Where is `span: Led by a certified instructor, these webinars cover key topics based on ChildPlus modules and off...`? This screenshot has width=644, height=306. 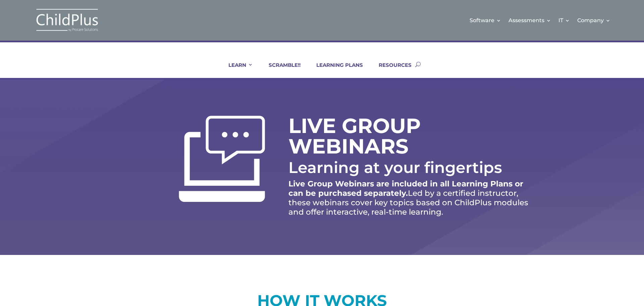
span: Led by a certified instructor, these webinars cover key topics based on ChildPlus modules and off... is located at coordinates (408, 202).